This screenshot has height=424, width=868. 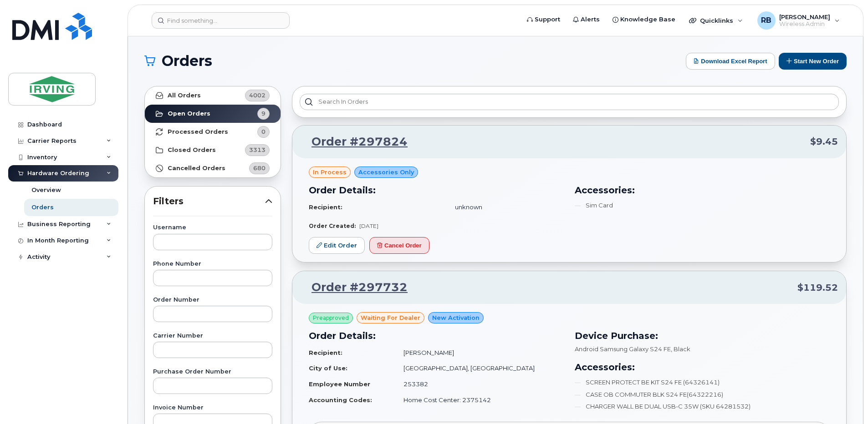 I want to click on span: Orders, so click(x=187, y=61).